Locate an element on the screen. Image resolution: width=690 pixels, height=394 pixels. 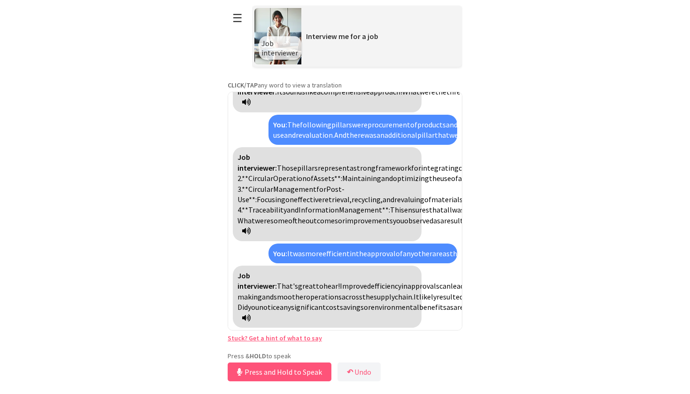
span: to is located at coordinates (320, 286).